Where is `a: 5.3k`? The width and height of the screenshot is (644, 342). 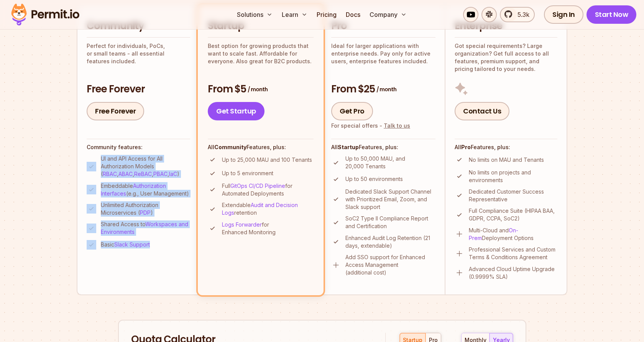 a: 5.3k is located at coordinates (517, 15).